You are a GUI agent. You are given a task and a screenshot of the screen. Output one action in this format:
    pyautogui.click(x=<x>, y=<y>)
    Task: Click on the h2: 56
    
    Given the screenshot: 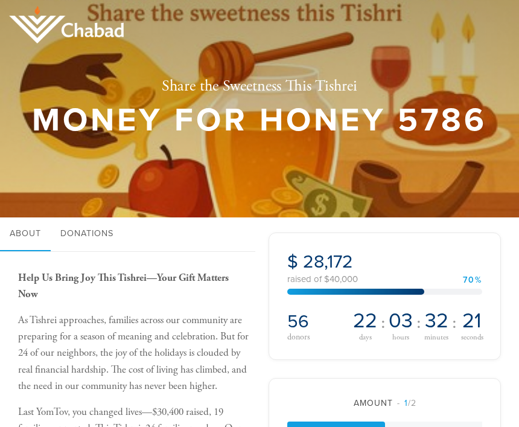 What is the action you would take?
    pyautogui.click(x=317, y=322)
    